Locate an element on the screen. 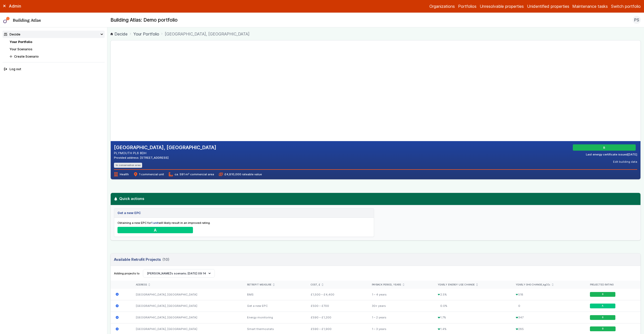  address: PLYMOUTH PL6 8DH is located at coordinates (165, 153).